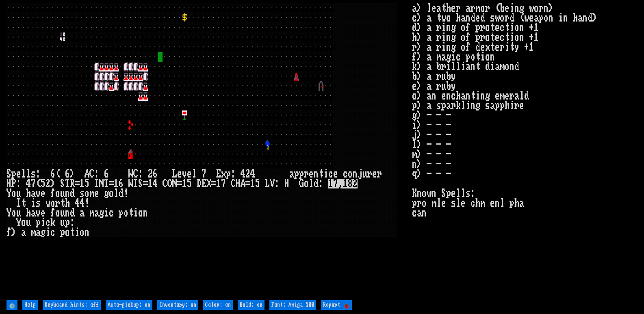  I want to click on mark: 1, so click(330, 184).